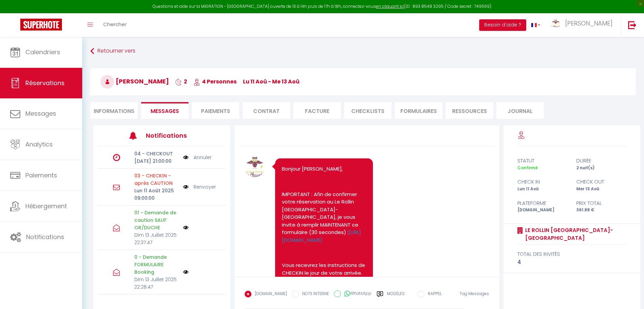 This screenshot has height=309, width=644. What do you see at coordinates (601, 189) in the screenshot?
I see `div: Mer 13 Aoû` at bounding box center [601, 189].